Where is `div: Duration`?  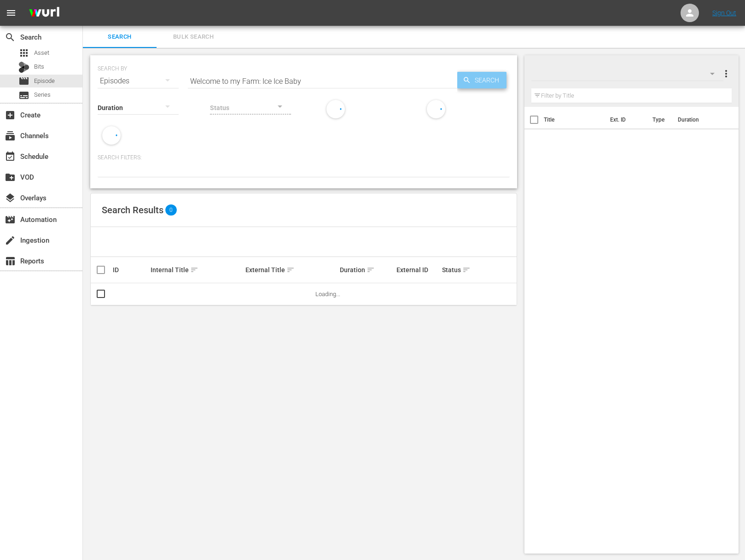
div: Duration is located at coordinates (367, 269).